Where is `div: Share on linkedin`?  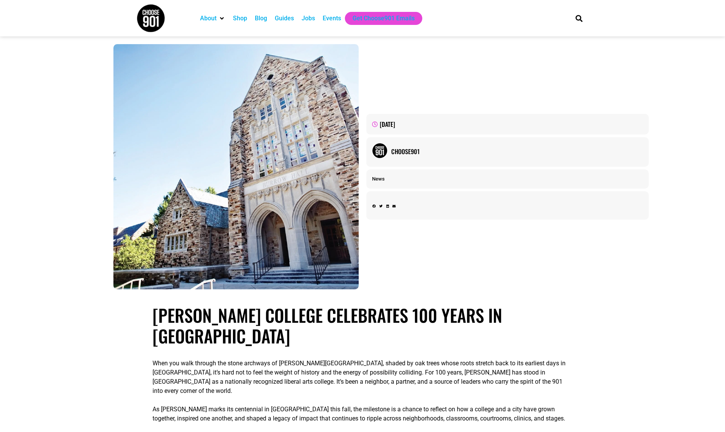 div: Share on linkedin is located at coordinates (388, 206).